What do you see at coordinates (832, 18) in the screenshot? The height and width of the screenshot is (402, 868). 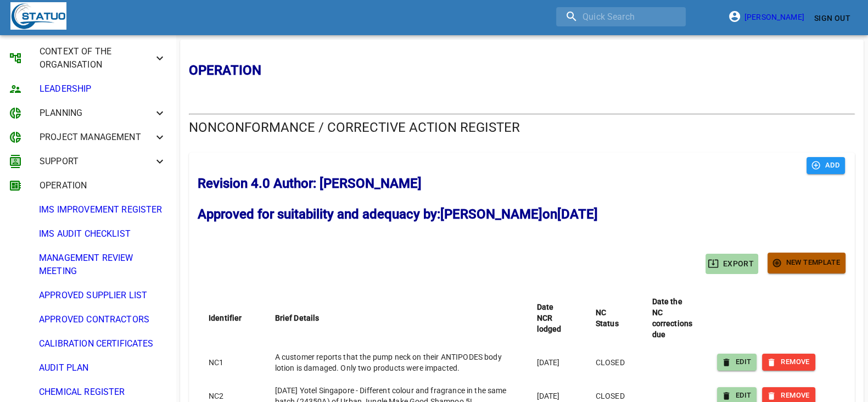 I see `button: Sign Out` at bounding box center [832, 18].